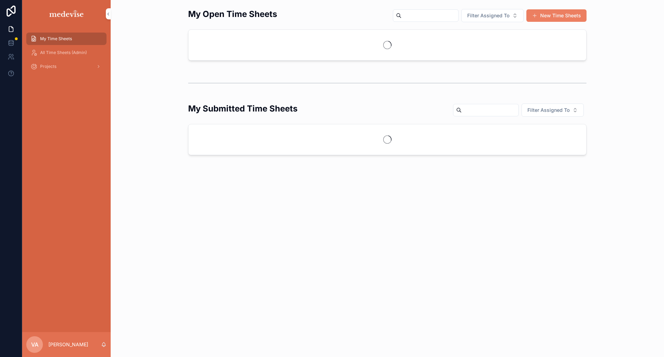 The height and width of the screenshot is (357, 664). Describe the element at coordinates (63, 53) in the screenshot. I see `span: All Time Sheets (Admin)` at that location.